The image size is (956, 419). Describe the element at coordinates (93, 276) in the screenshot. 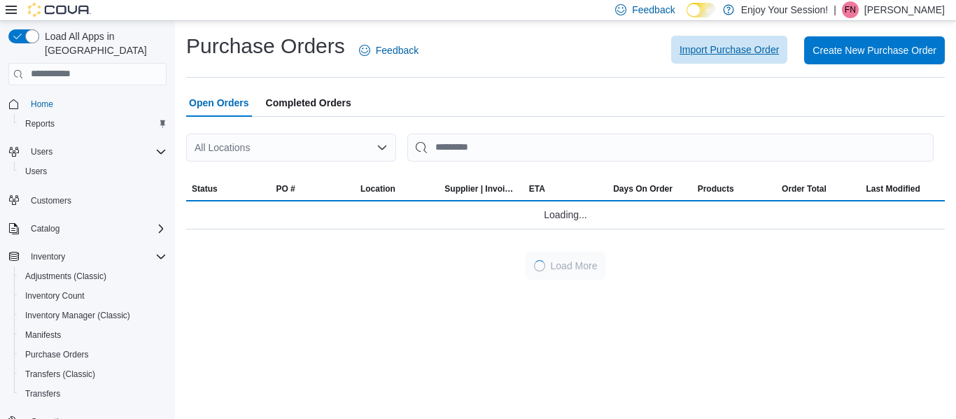

I see `button: Adjustments (Classic)` at that location.